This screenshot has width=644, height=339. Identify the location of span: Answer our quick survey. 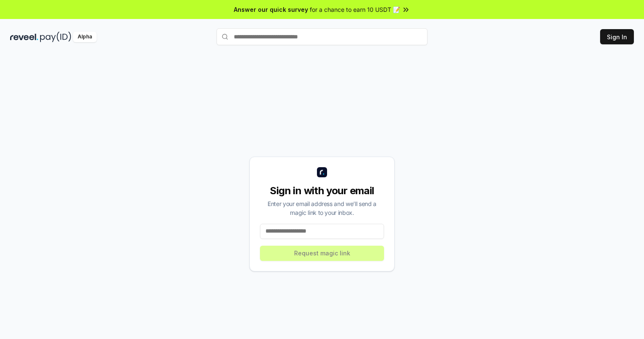
(271, 9).